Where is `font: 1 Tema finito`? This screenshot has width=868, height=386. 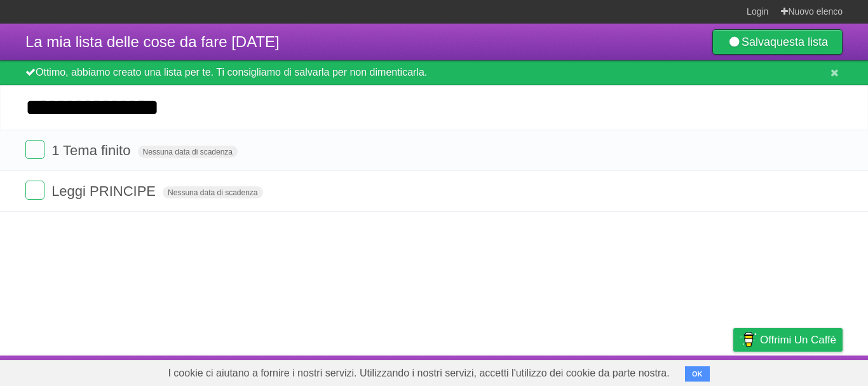 font: 1 Tema finito is located at coordinates (91, 150).